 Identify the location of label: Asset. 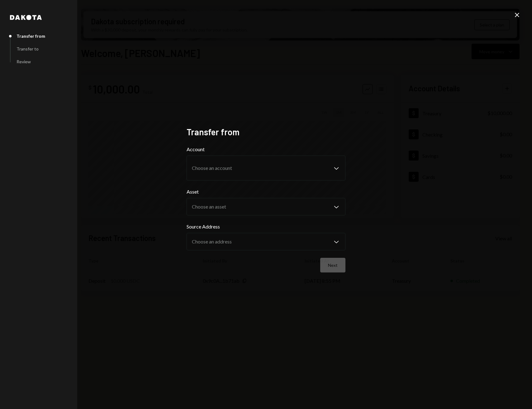
(266, 192).